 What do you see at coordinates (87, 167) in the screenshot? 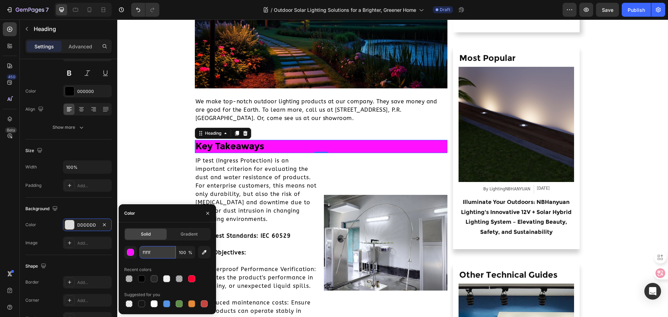
I see `input: Auto` at bounding box center [87, 167].